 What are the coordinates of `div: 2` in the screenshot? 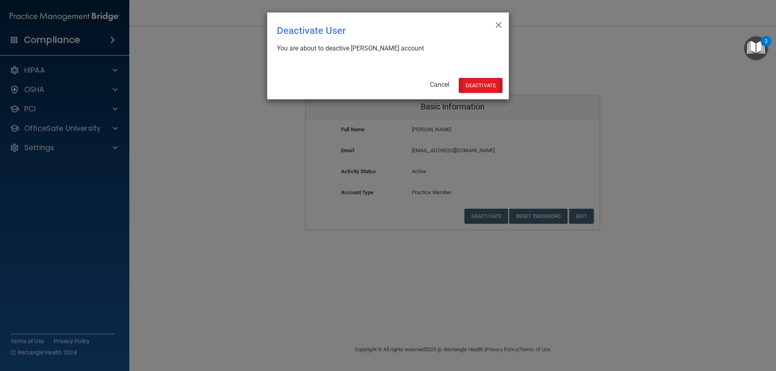 It's located at (766, 46).